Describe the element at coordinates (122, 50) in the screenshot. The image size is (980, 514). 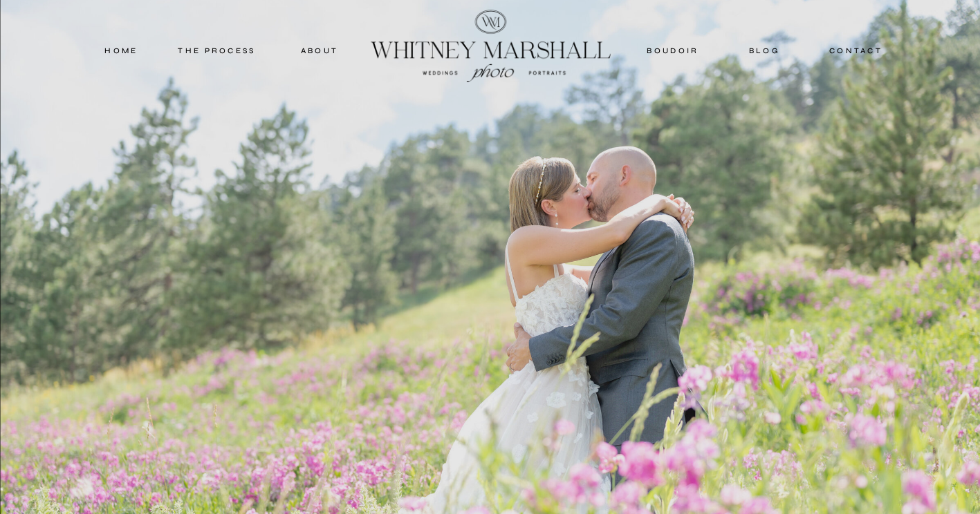
I see `a: home` at that location.